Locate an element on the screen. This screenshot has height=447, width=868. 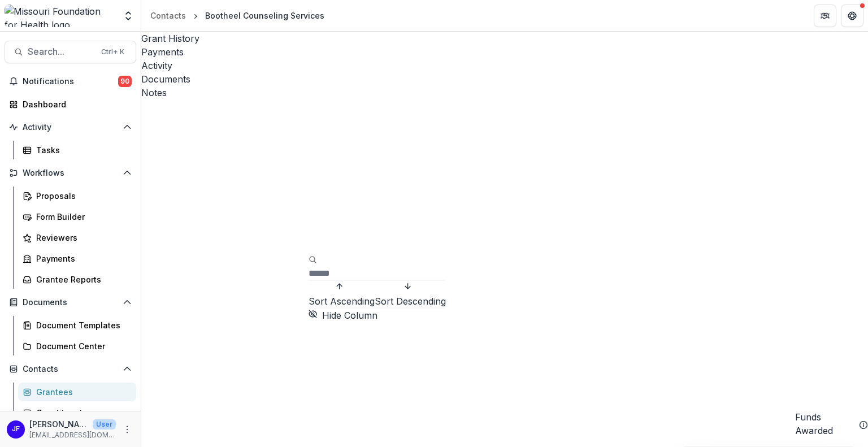
h2: Funds Awarded is located at coordinates (824, 424).